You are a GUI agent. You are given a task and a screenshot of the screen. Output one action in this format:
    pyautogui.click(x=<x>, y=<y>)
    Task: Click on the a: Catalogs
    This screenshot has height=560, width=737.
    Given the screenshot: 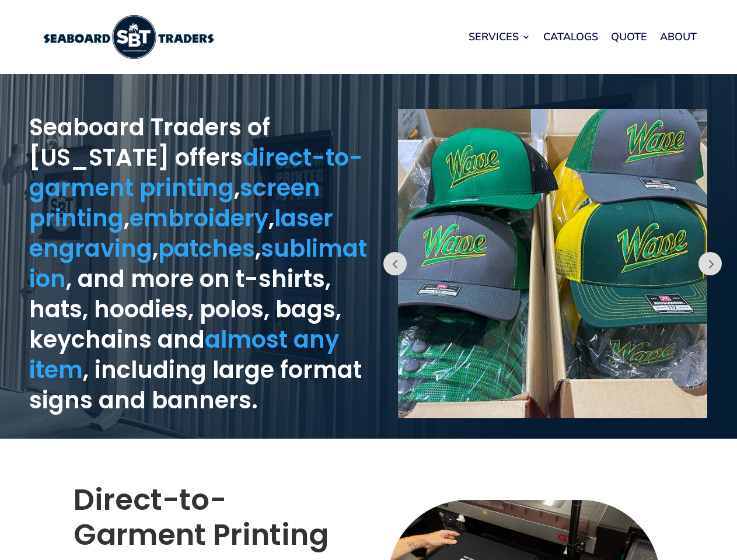 What is the action you would take?
    pyautogui.click(x=571, y=37)
    